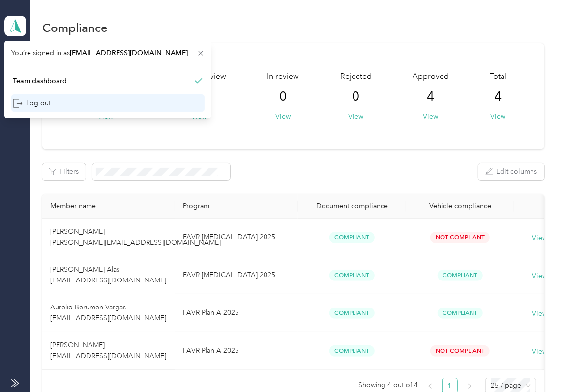 This screenshot has height=392, width=561. Describe the element at coordinates (460, 205) in the screenshot. I see `div: Vehicle compliance` at that location.